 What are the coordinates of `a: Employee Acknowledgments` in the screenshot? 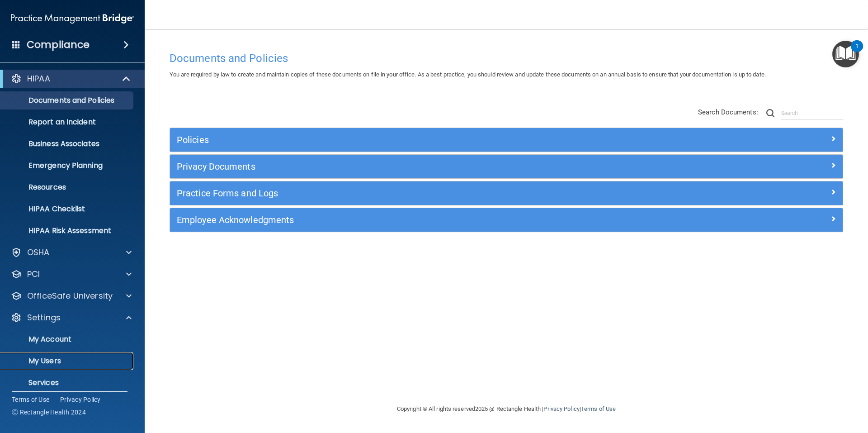 It's located at (507, 220).